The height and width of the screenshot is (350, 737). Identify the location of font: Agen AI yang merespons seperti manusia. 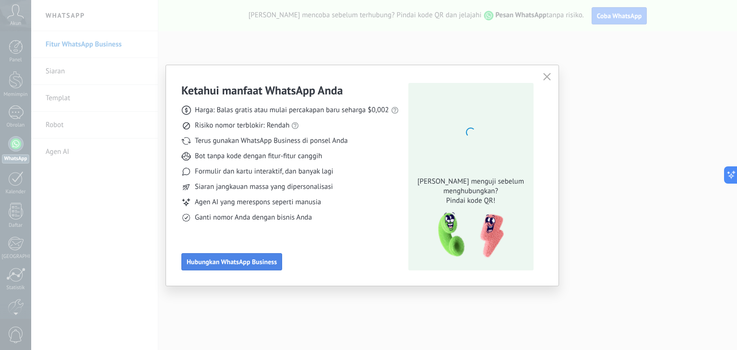
(258, 202).